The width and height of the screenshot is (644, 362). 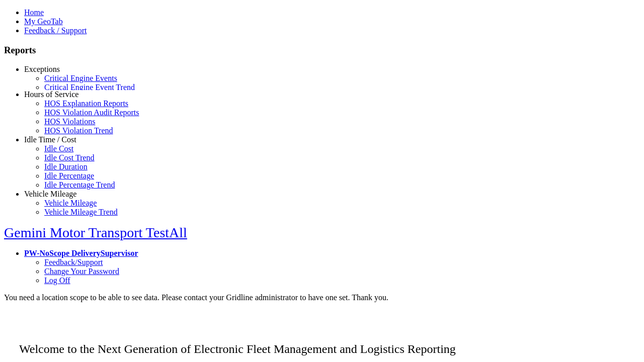 What do you see at coordinates (34, 12) in the screenshot?
I see `a: Home` at bounding box center [34, 12].